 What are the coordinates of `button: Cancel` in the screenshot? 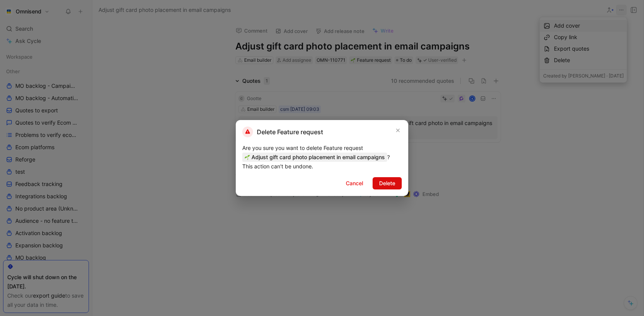 It's located at (354, 184).